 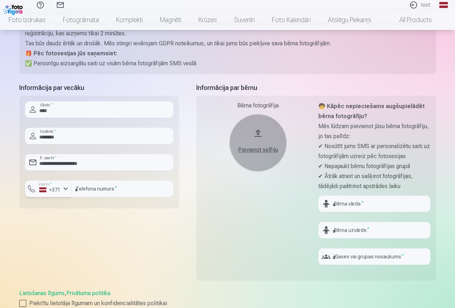 What do you see at coordinates (258, 143) in the screenshot?
I see `button: Pievienot selfiju` at bounding box center [258, 143].